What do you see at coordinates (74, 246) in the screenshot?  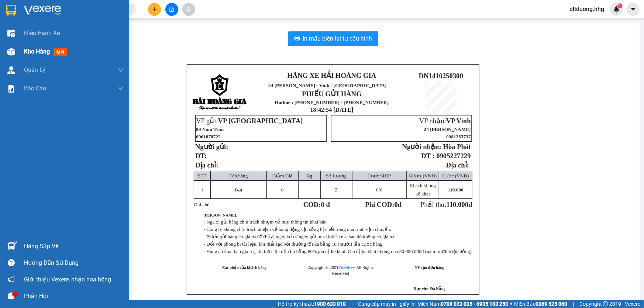 I see `div: Hàng sắp về` at bounding box center [74, 246].